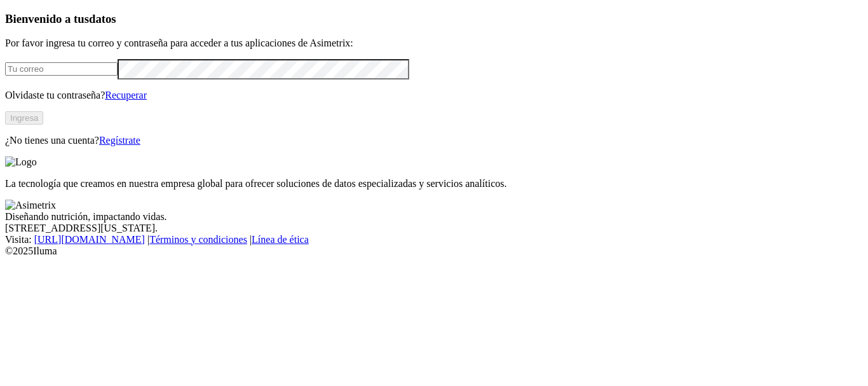  What do you see at coordinates (21, 162) in the screenshot?
I see `img: Logo` at bounding box center [21, 162].